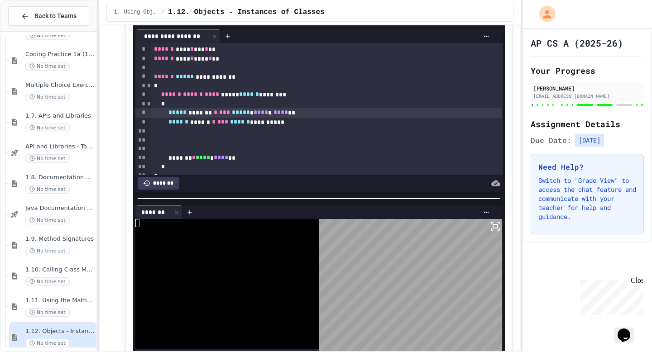 The height and width of the screenshot is (352, 652). I want to click on span: 1.7. APIs and Libraries, so click(60, 116).